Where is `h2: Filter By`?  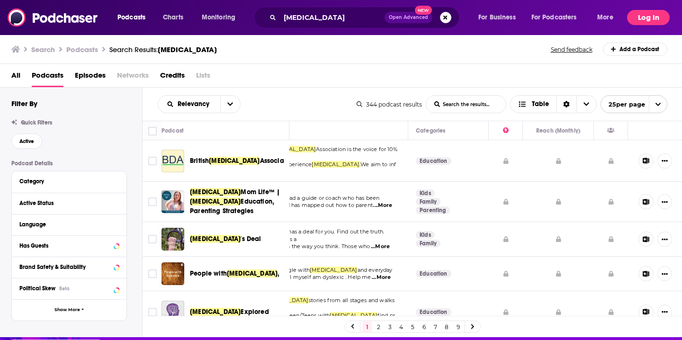
h2: Filter By is located at coordinates (24, 103).